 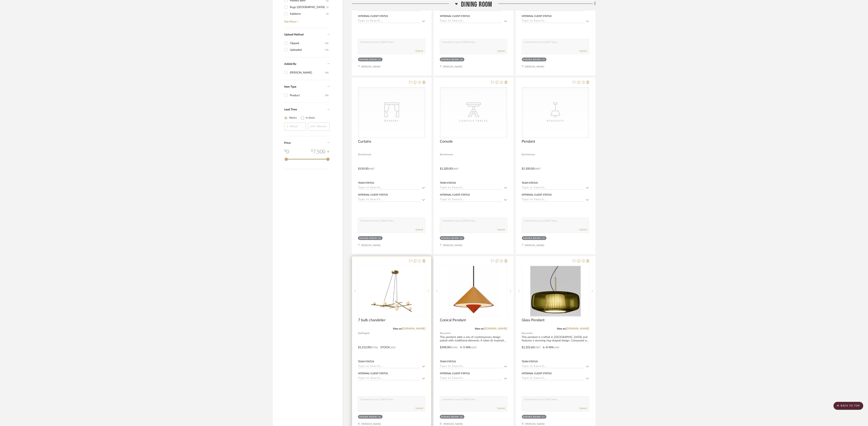 What do you see at coordinates (392, 121) in the screenshot?
I see `div: Drapery` at bounding box center [392, 121].